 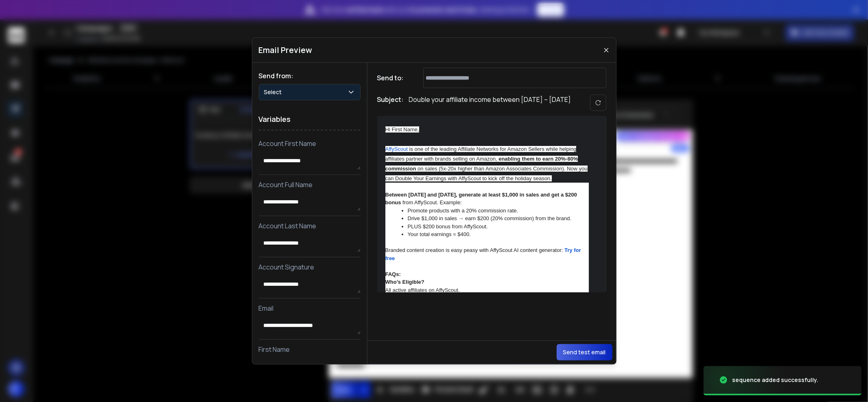 I want to click on h1: Email Preview, so click(x=286, y=50).